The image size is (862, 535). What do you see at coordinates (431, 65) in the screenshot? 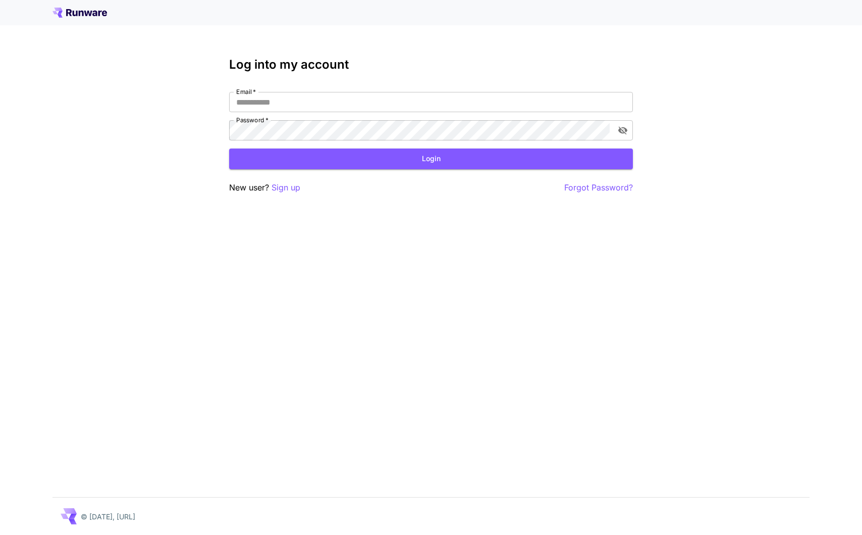
I see `h3: Log into my account` at bounding box center [431, 65].